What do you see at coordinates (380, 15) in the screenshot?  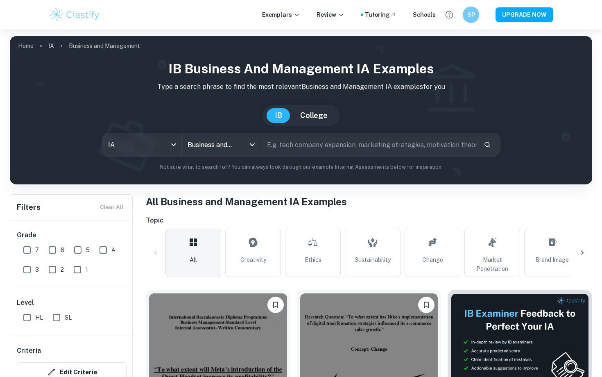 I see `div: Tutoring` at bounding box center [380, 15].